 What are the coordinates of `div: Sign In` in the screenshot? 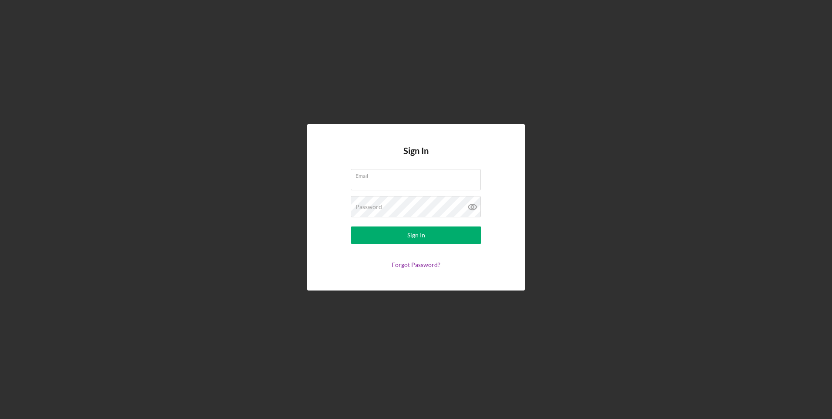 It's located at (416, 235).